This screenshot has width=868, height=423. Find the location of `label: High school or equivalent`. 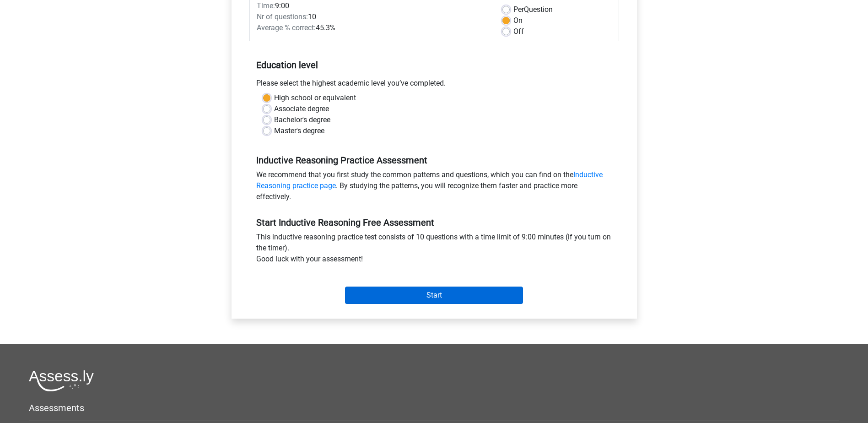

label: High school or equivalent is located at coordinates (315, 98).